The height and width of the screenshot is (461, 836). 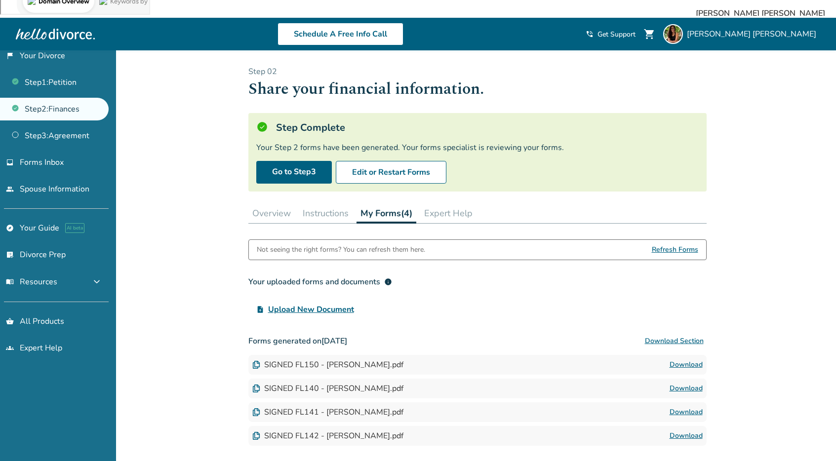 What do you see at coordinates (311, 310) in the screenshot?
I see `span: Upload New Document` at bounding box center [311, 310].